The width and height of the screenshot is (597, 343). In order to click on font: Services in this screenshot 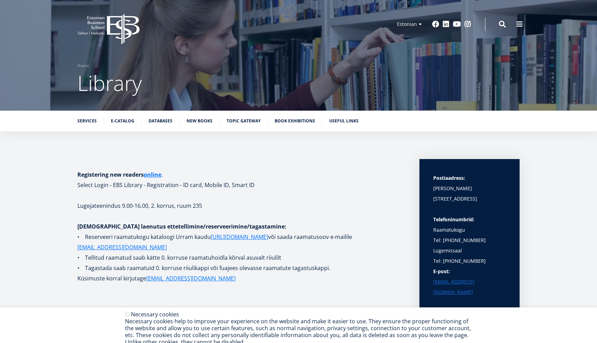, I will do `click(87, 121)`.